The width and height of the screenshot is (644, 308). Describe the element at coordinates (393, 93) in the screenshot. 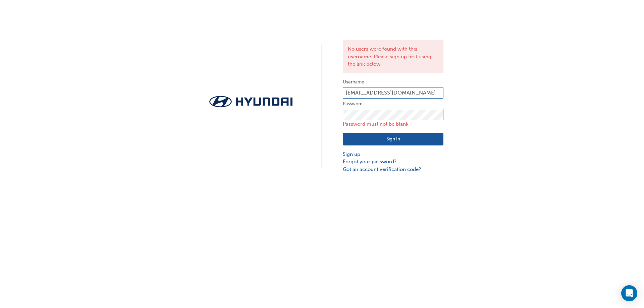

I see `input: Username` at that location.